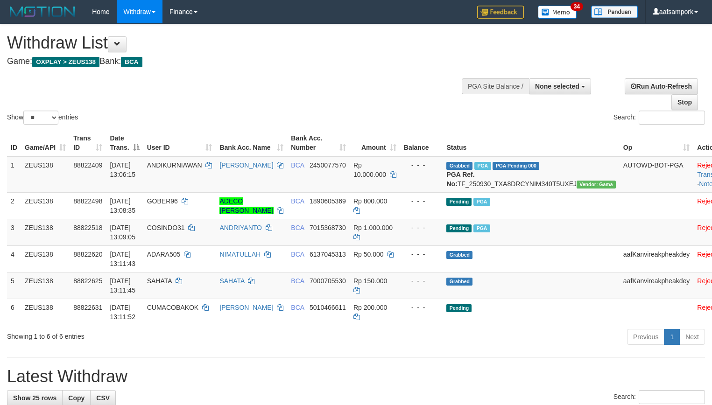 This screenshot has height=405, width=712. What do you see at coordinates (175, 165) in the screenshot?
I see `span: ANDIKURNIAWAN` at bounding box center [175, 165].